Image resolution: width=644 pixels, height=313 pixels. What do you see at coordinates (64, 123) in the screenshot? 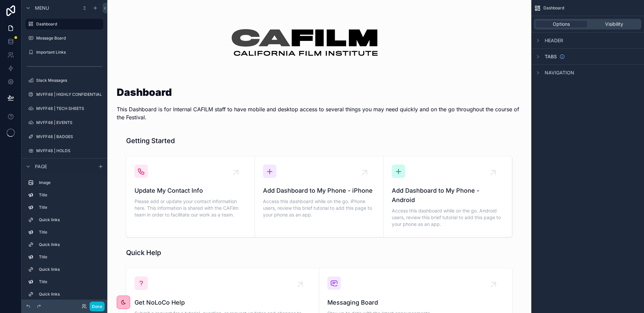
I see `a: MVFF48 | EVENTS` at bounding box center [64, 123].